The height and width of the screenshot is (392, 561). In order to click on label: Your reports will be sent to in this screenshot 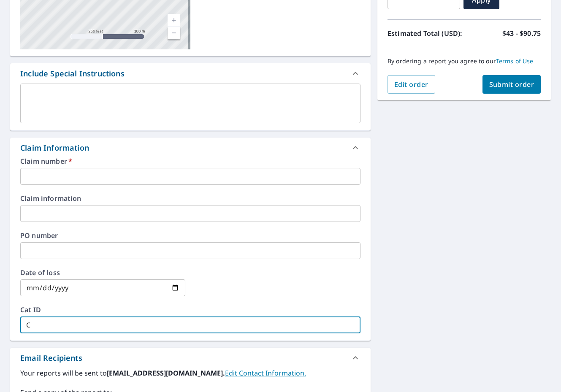, I will do `click(190, 373)`.